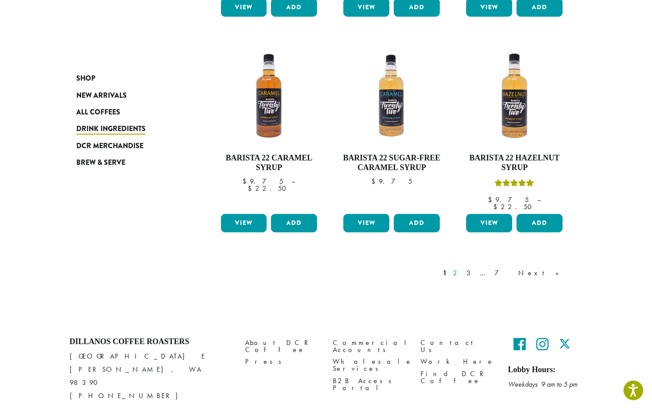  What do you see at coordinates (151, 342) in the screenshot?
I see `h4: Dillanos Coffee Roasters` at bounding box center [151, 342].